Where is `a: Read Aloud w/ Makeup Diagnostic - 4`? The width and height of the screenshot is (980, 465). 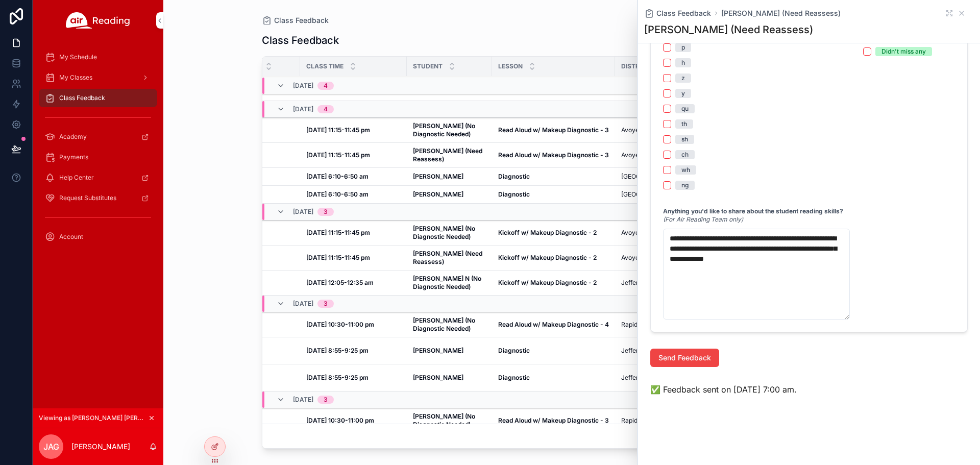 a: Read Aloud w/ Makeup Diagnostic - 4 is located at coordinates (554, 325).